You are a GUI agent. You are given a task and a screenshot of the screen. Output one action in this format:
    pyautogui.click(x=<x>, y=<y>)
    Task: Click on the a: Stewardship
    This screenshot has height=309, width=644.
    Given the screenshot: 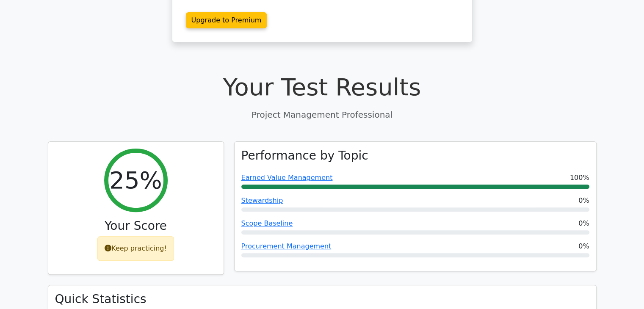 What is the action you would take?
    pyautogui.click(x=262, y=200)
    